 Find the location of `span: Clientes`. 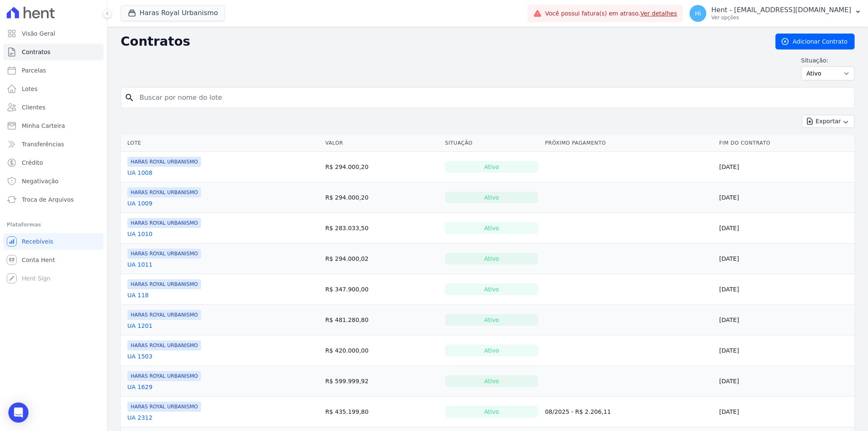

span: Clientes is located at coordinates (33, 107).